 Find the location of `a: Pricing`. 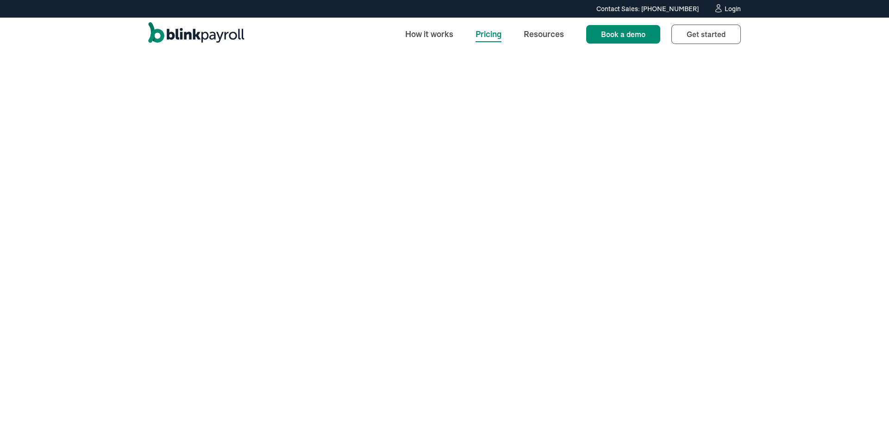

a: Pricing is located at coordinates (488, 34).